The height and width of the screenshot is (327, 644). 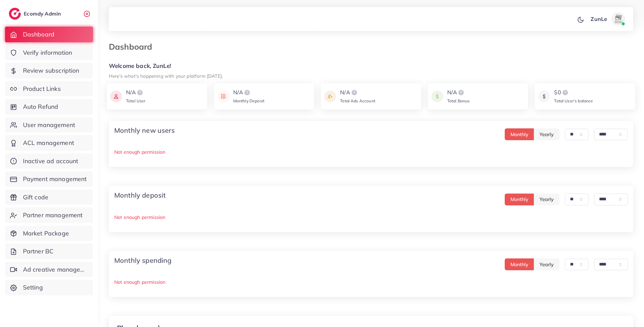 What do you see at coordinates (40, 106) in the screenshot?
I see `span: Auto Refund` at bounding box center [40, 106].